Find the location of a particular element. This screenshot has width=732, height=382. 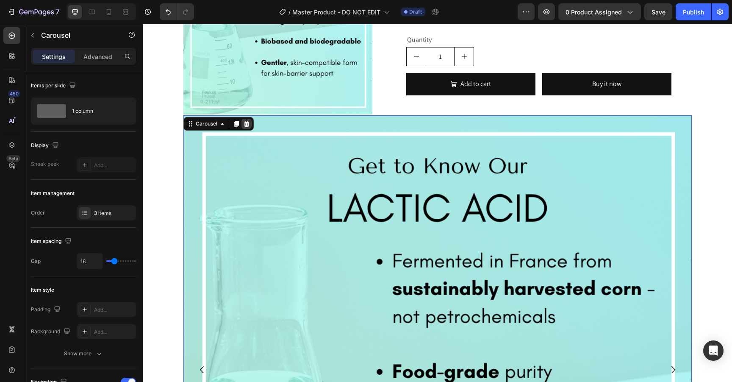

div: Open Intercom Messenger is located at coordinates (714, 351).